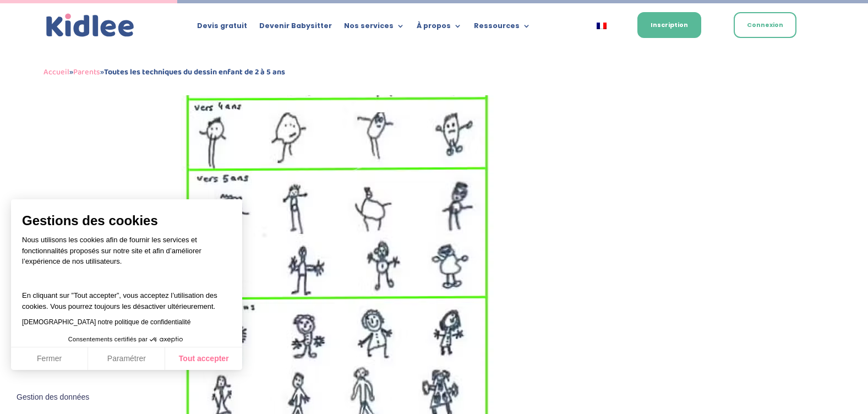 Image resolution: width=868 pixels, height=414 pixels. What do you see at coordinates (126, 254) in the screenshot?
I see `p: Nous utilisons les cookies afin de fournir les services et fonctionnalités proposés sur notre sit...` at bounding box center [126, 254].